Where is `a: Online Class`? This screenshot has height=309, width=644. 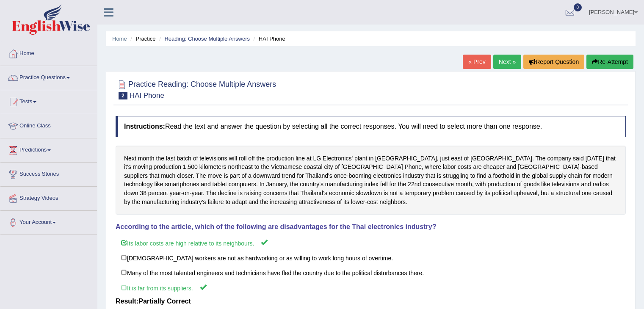 a: Online Class is located at coordinates (49, 125).